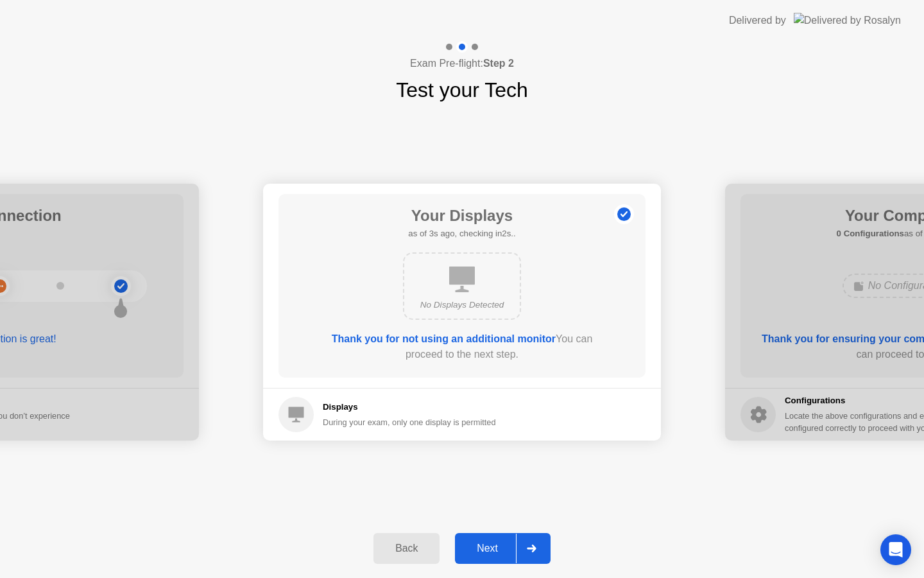 This screenshot has width=924, height=578. What do you see at coordinates (462, 216) in the screenshot?
I see `h1: Your Displays` at bounding box center [462, 216].